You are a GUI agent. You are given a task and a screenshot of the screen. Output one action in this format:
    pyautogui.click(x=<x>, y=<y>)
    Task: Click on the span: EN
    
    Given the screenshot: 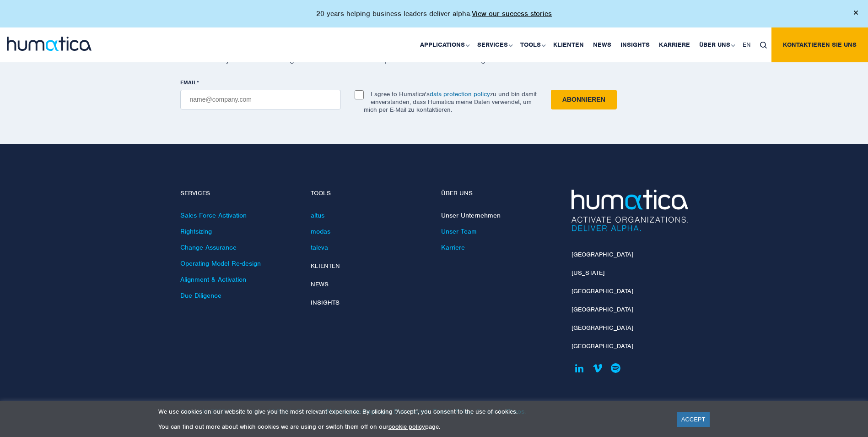 What is the action you would take?
    pyautogui.click(x=747, y=45)
    